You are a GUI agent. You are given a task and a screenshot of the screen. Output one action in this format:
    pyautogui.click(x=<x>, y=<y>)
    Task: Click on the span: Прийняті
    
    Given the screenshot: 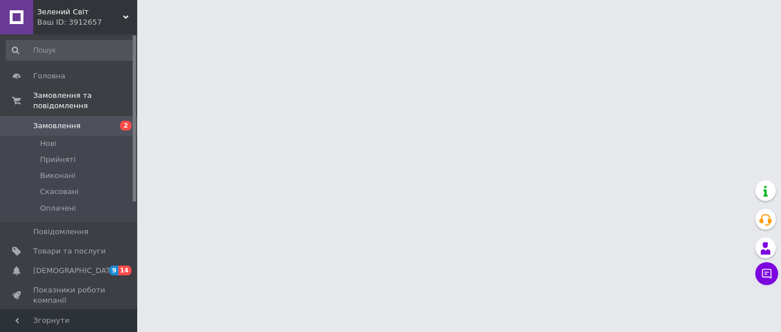 What is the action you would take?
    pyautogui.click(x=58, y=160)
    